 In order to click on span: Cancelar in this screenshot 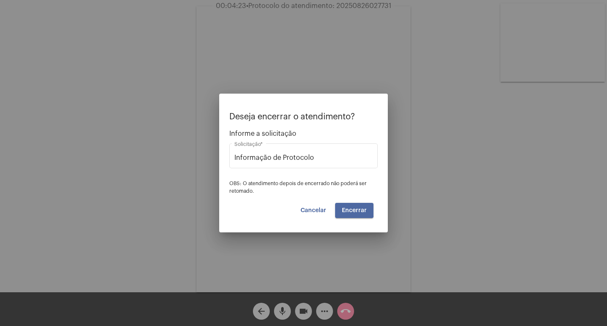, I will do `click(313, 210)`.